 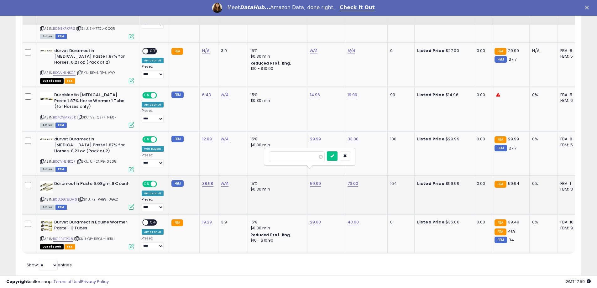 I want to click on div: 164, so click(x=400, y=184).